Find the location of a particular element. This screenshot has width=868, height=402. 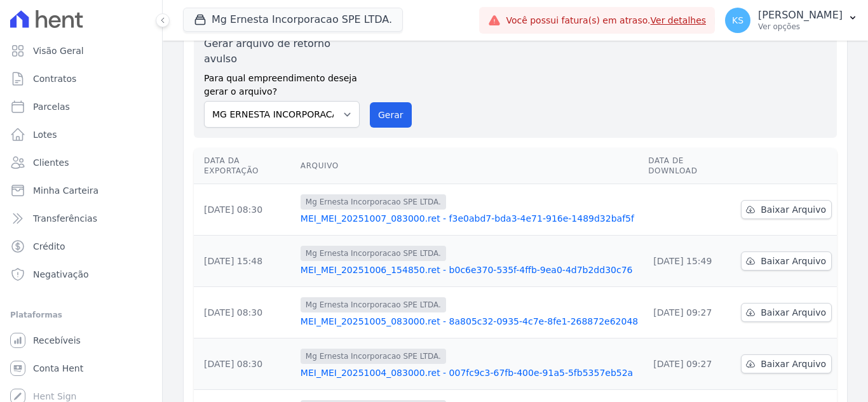

th: Data da Exportação is located at coordinates (245, 166).